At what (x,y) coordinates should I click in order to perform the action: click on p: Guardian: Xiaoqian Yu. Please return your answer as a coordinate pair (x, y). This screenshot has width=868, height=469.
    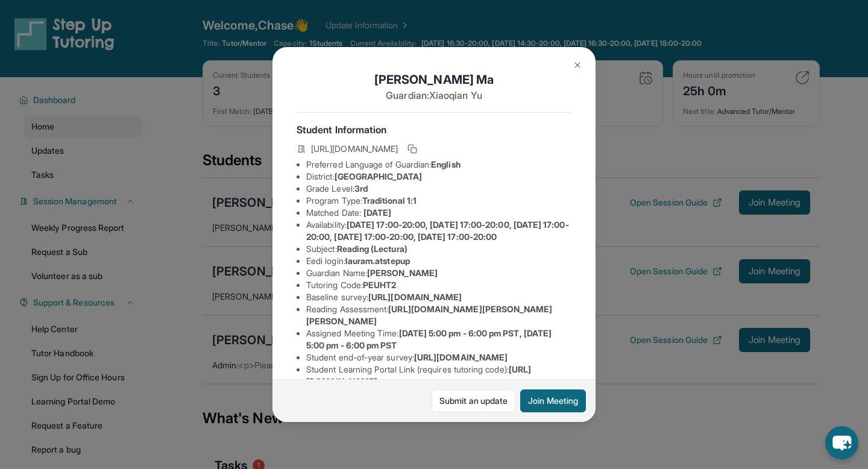
    Looking at the image, I should click on (434, 96).